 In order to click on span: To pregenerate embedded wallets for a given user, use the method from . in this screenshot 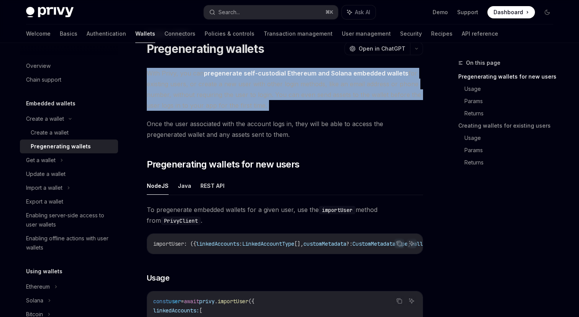, I will do `click(285, 215)`.